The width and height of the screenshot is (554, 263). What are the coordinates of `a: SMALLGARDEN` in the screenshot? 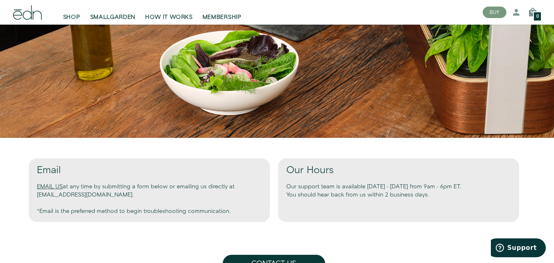 It's located at (113, 12).